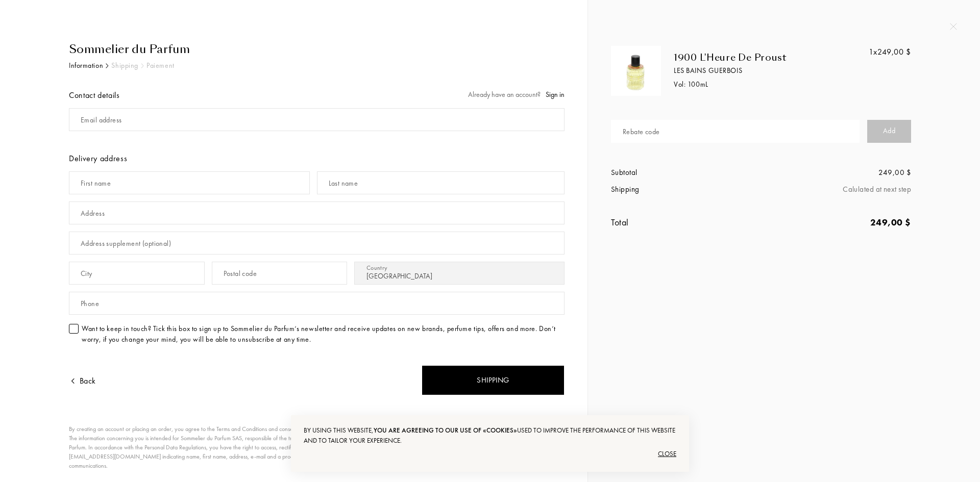 This screenshot has width=980, height=482. What do you see at coordinates (94, 95) in the screenshot?
I see `div: Contact details` at bounding box center [94, 95].